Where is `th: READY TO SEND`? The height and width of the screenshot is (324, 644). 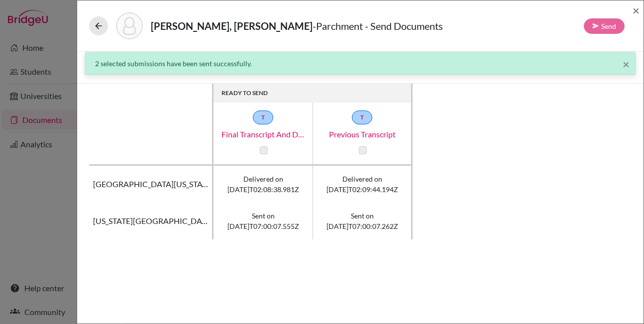
th: READY TO SEND is located at coordinates (314, 93).